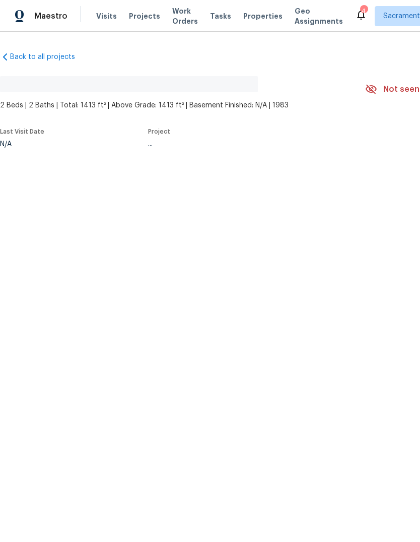 The image size is (420, 542). Describe the element at coordinates (145, 16) in the screenshot. I see `span: Projects` at that location.